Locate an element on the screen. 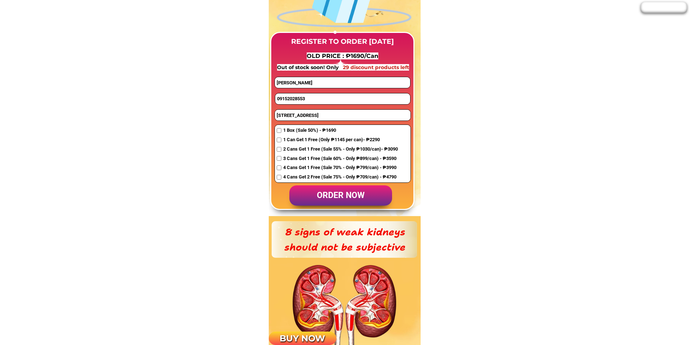  span: 29 discount products left is located at coordinates (376, 67).